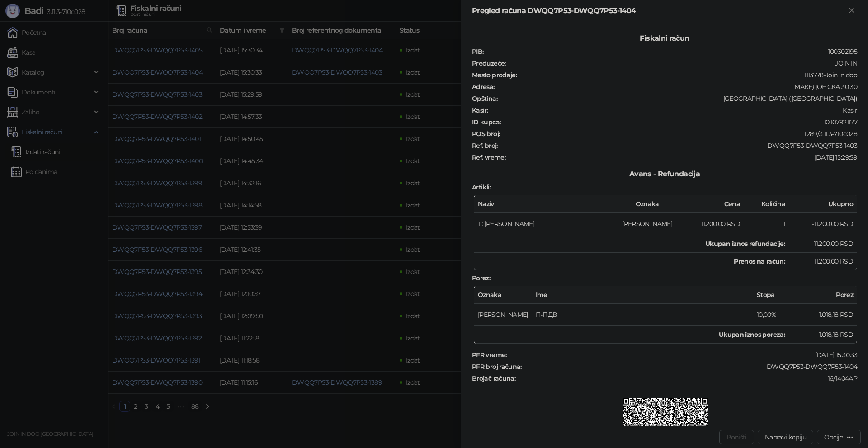  What do you see at coordinates (785, 437) in the screenshot?
I see `span: Napravi kopiju` at bounding box center [785, 437].